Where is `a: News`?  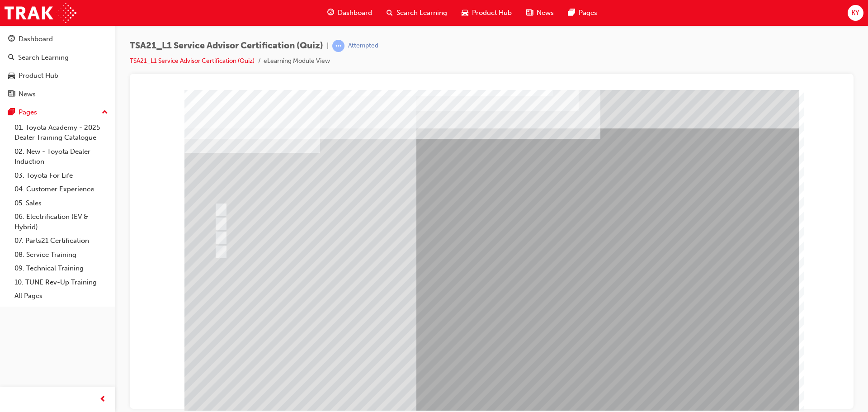 a: News is located at coordinates (58, 94).